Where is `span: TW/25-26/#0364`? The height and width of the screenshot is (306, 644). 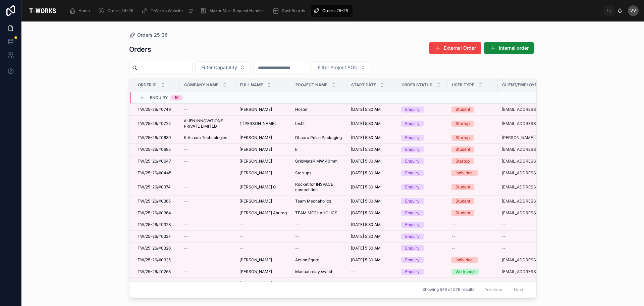 span: TW/25-26/#0364 is located at coordinates (154, 213).